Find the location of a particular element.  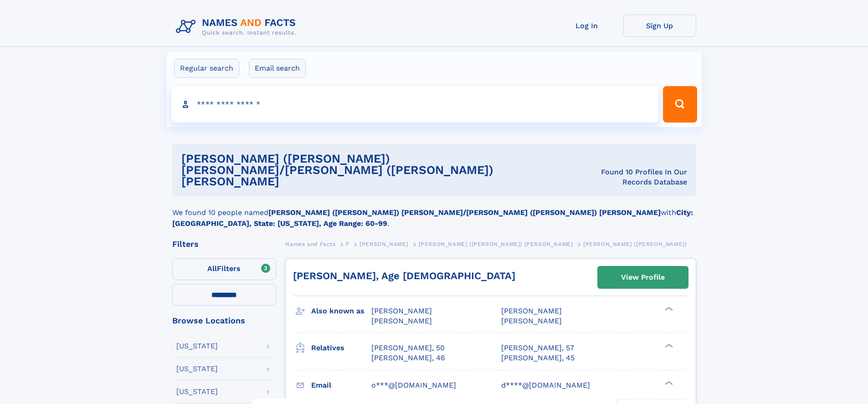

a: View Profile is located at coordinates (643, 278).